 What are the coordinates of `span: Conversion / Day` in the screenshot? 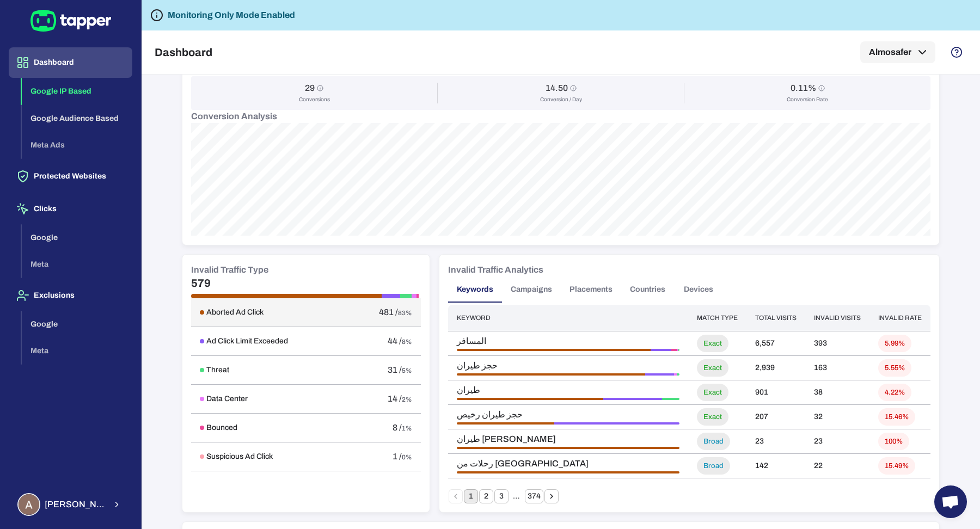 It's located at (561, 100).